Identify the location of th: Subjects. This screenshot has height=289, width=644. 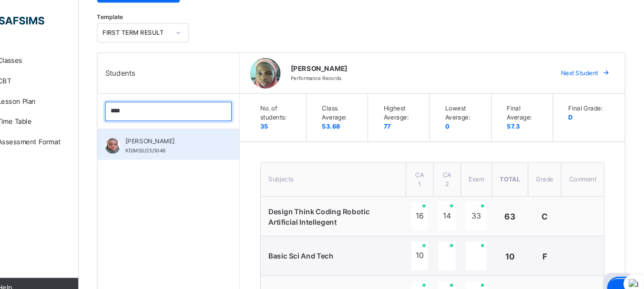
(353, 168).